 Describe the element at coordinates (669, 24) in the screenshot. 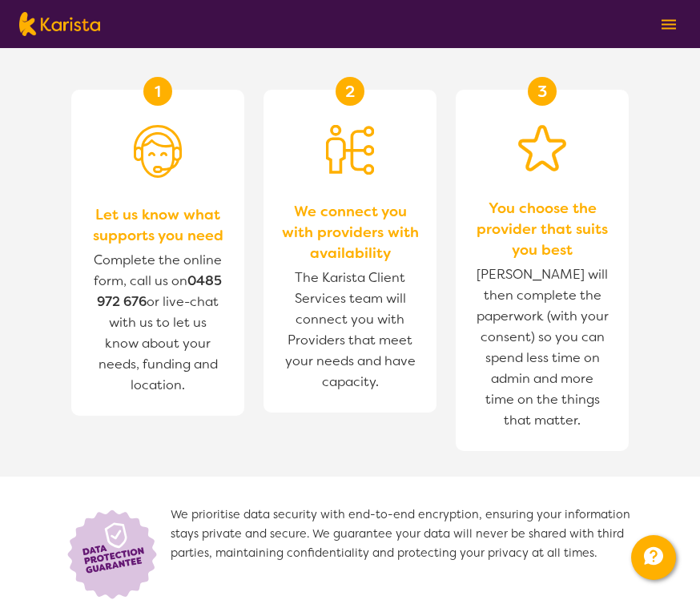

I see `img: menu` at that location.